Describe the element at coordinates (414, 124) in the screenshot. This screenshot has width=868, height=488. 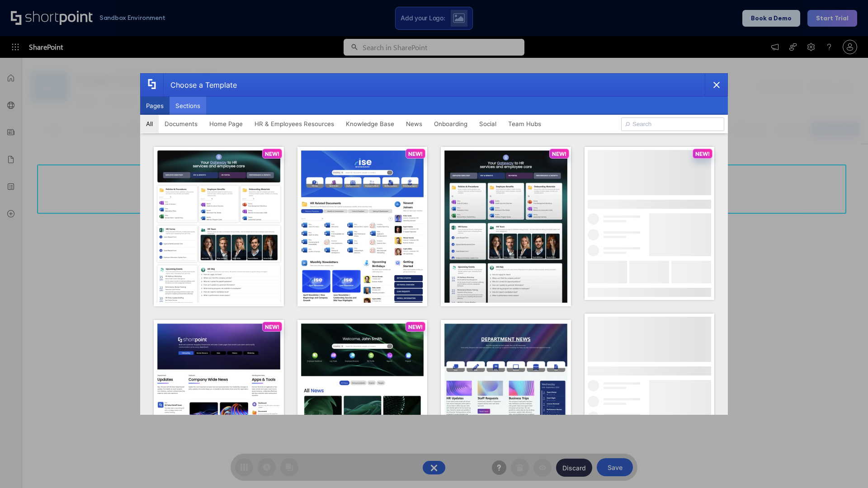
I see `button: News` at that location.